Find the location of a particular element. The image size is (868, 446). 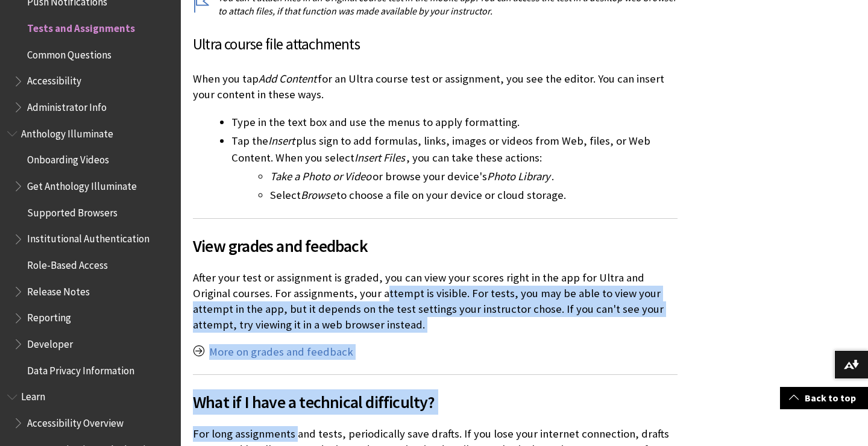

span: What if I have a technical difficulty? is located at coordinates (435, 401).